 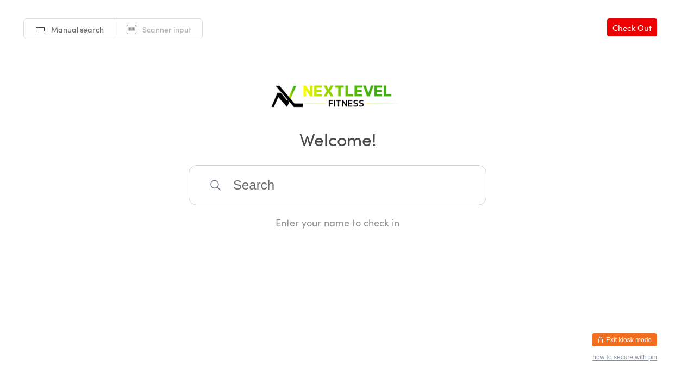 What do you see at coordinates (337, 222) in the screenshot?
I see `div: Enter your name to check in` at bounding box center [337, 222].